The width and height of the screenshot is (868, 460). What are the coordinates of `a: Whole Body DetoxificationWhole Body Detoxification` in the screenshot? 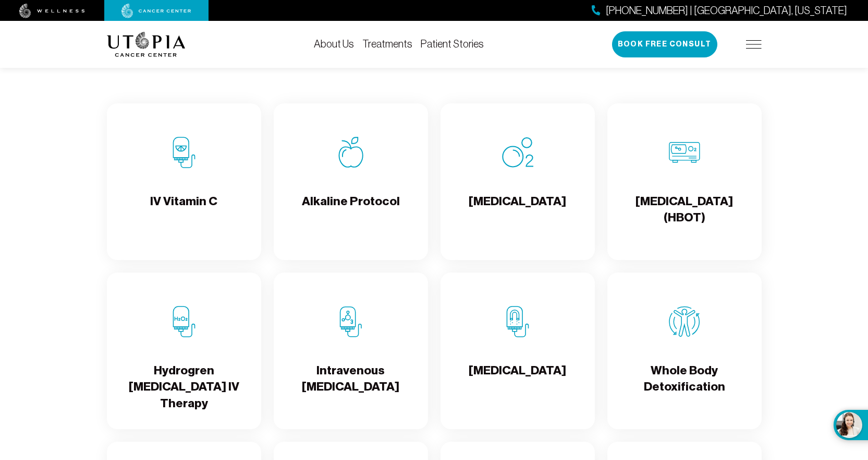 It's located at (685, 350).